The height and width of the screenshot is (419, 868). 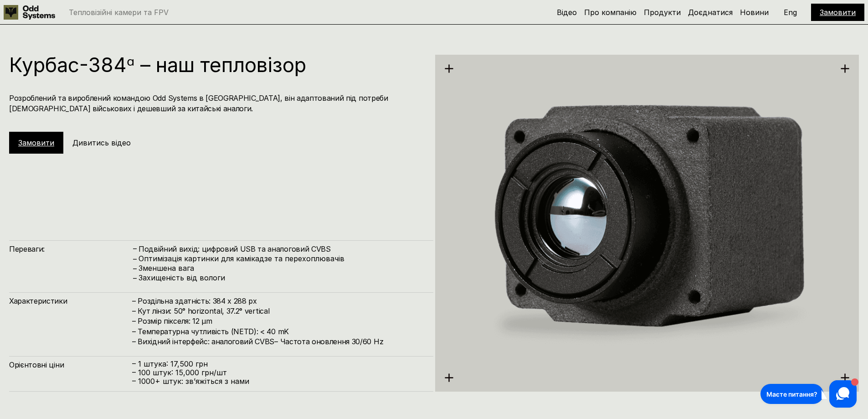 What do you see at coordinates (662, 12) in the screenshot?
I see `a: Продукти` at bounding box center [662, 12].